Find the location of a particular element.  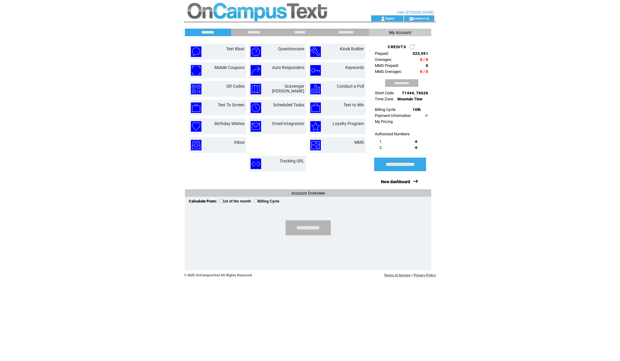

img: mms.png is located at coordinates (315, 145).